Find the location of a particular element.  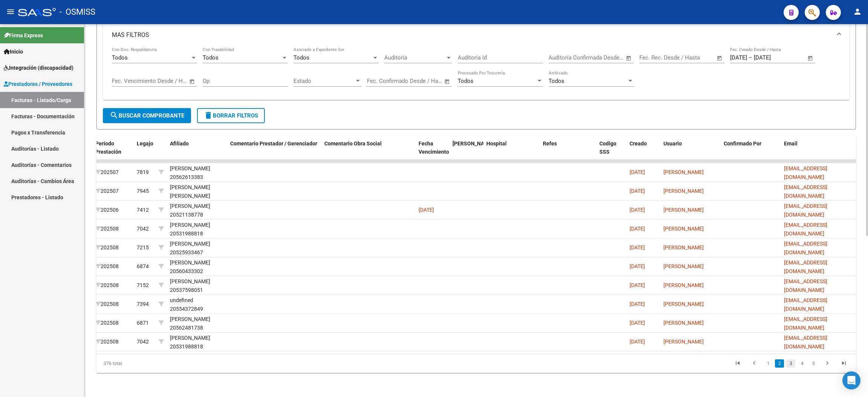

div: MAS FILTROS is located at coordinates (476, 73).